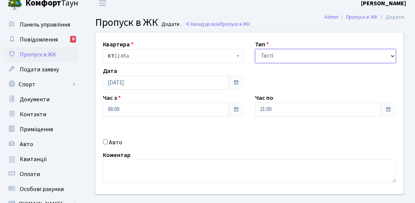 Image resolution: width=415 pixels, height=203 pixels. Describe the element at coordinates (41, 129) in the screenshot. I see `a: Приміщення` at that location.